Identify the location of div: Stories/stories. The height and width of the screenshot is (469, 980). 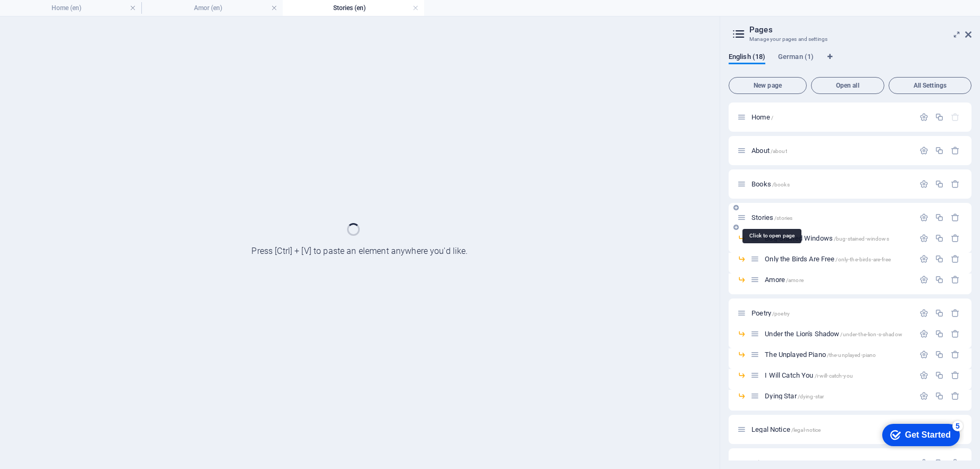
(831, 217).